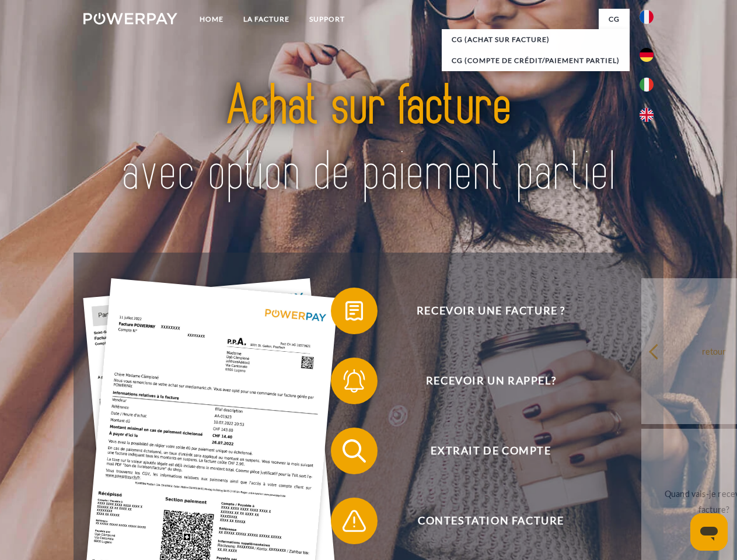 The width and height of the screenshot is (737, 560). What do you see at coordinates (354, 311) in the screenshot?
I see `img: qb_bill.svg` at bounding box center [354, 311].